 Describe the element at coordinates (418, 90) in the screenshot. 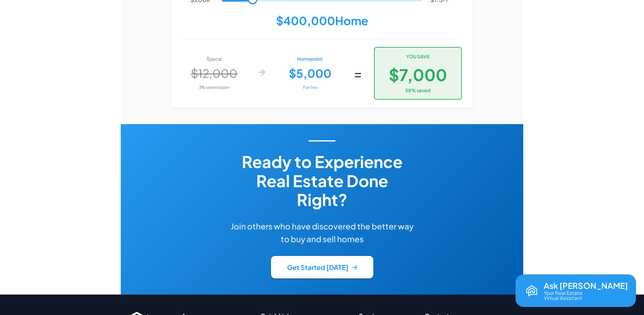

I see `p: 58 % saved` at that location.